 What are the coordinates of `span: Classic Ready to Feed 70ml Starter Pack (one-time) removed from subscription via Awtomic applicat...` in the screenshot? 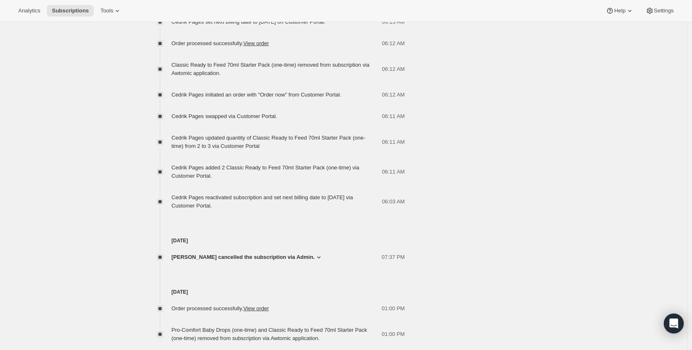 It's located at (271, 69).